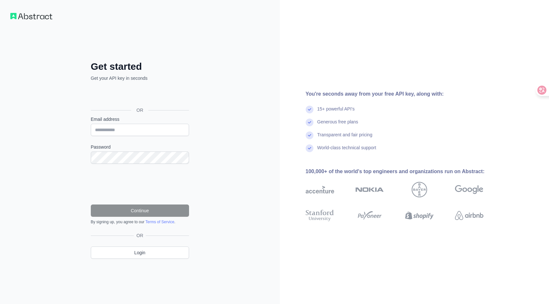  Describe the element at coordinates (336, 112) in the screenshot. I see `div: 15+ powerful API's` at that location.